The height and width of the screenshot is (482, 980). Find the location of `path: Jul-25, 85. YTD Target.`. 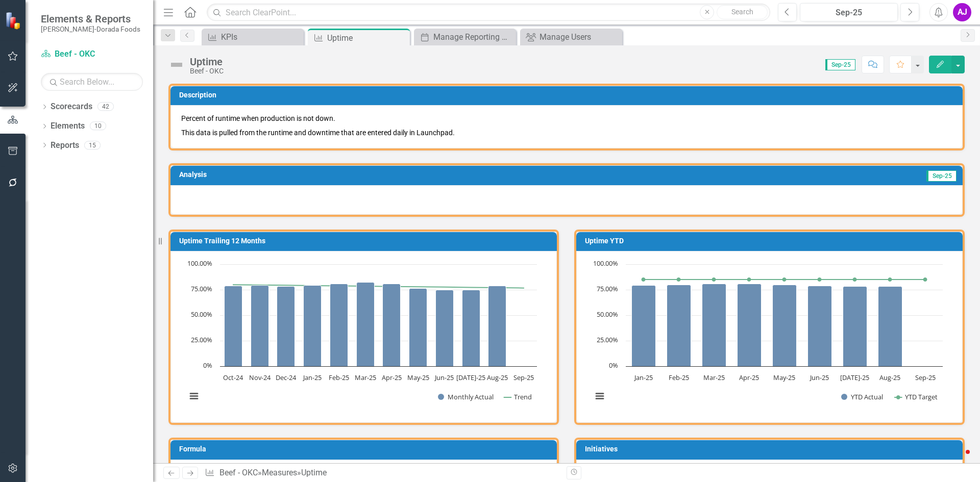

path: Jul-25, 85. YTD Target. is located at coordinates (855, 280).